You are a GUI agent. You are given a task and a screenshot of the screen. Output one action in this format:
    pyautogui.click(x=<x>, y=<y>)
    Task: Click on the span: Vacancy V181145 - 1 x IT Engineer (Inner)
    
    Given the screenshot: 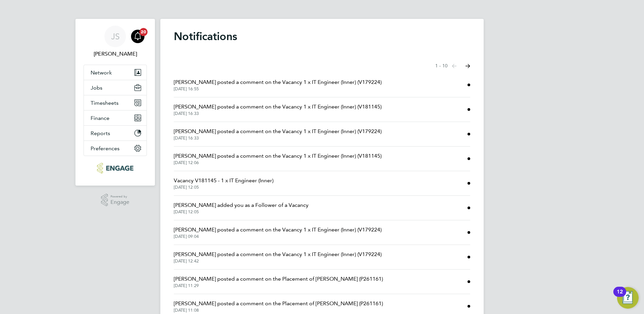 What is the action you would take?
    pyautogui.click(x=224, y=180)
    